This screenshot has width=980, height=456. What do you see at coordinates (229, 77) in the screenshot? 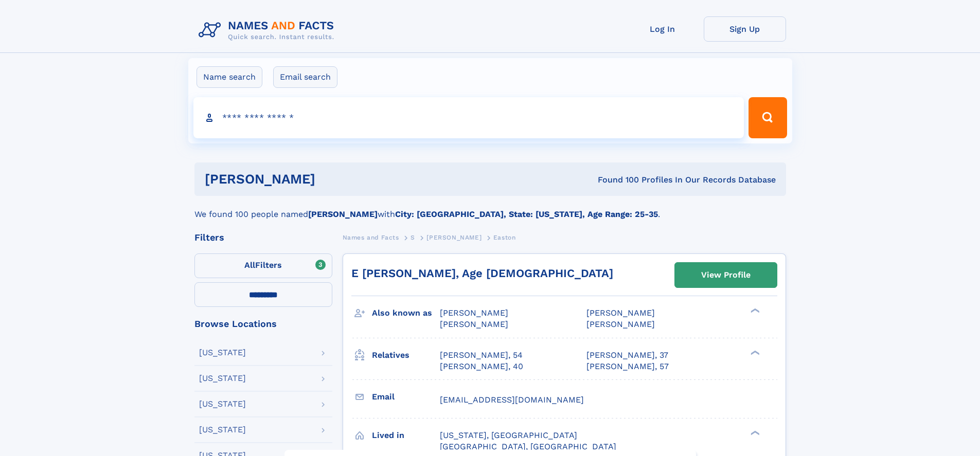
I see `label: Name search` at bounding box center [229, 77].